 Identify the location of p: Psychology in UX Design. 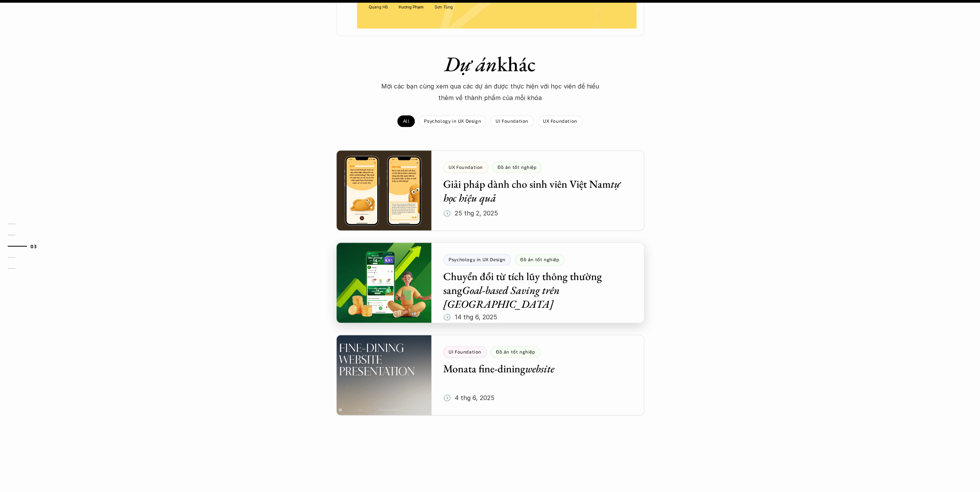
(453, 121).